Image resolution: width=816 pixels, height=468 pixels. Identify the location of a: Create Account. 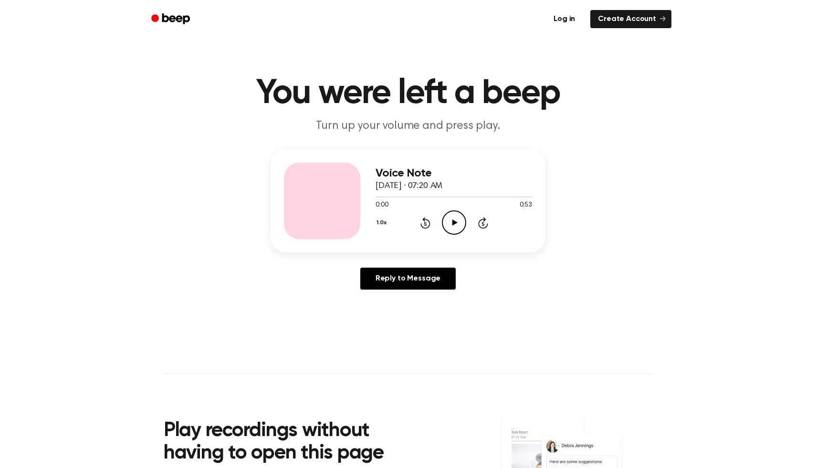
(631, 19).